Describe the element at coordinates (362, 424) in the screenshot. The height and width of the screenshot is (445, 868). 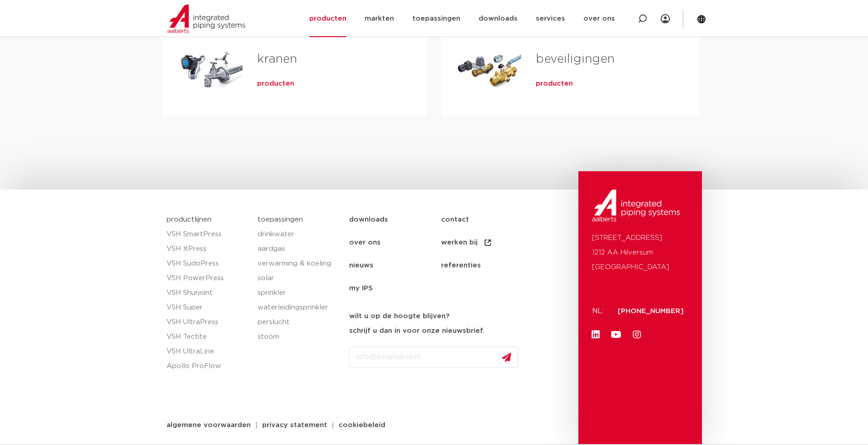
I see `span: cookiebeleid` at that location.